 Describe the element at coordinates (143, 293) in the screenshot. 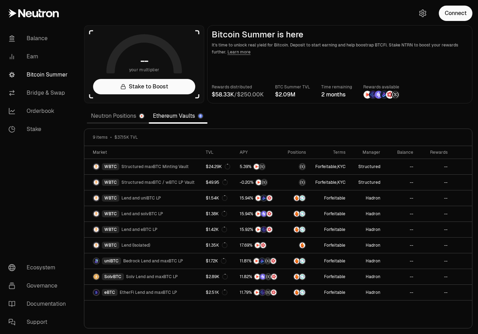

I see `a: eBTC LogoeBTCEtherFi Lend and maxBTC LP` at that location.